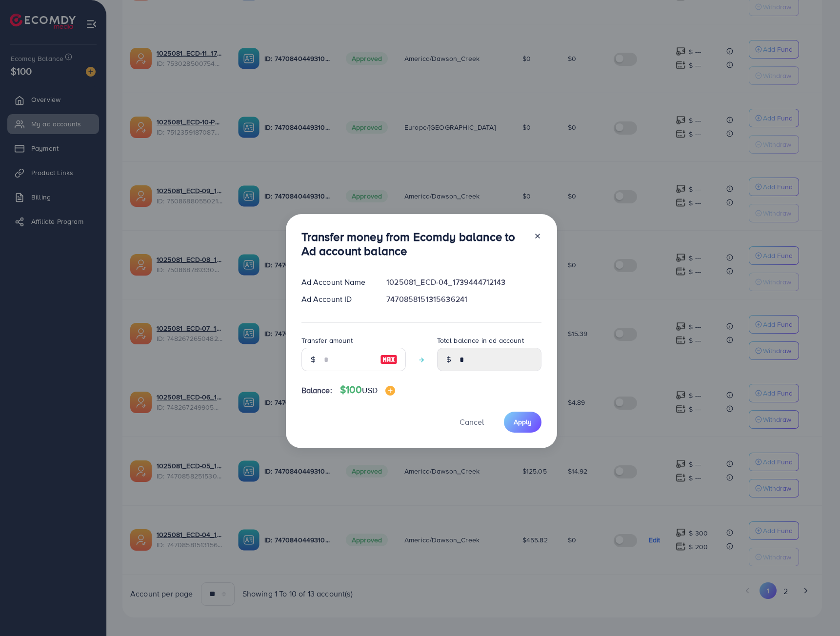 The image size is (840, 636). I want to click on div: Ad Account Name, so click(336, 282).